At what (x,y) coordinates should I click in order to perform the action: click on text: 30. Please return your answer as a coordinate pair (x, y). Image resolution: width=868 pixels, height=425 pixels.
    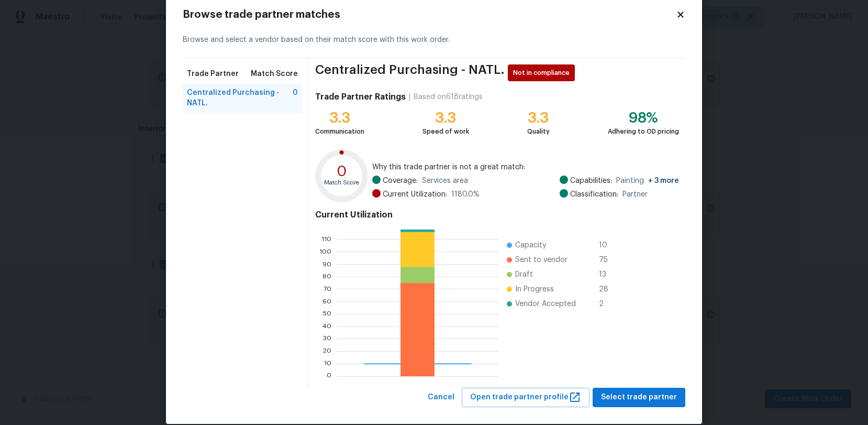
    Looking at the image, I should click on (327, 339).